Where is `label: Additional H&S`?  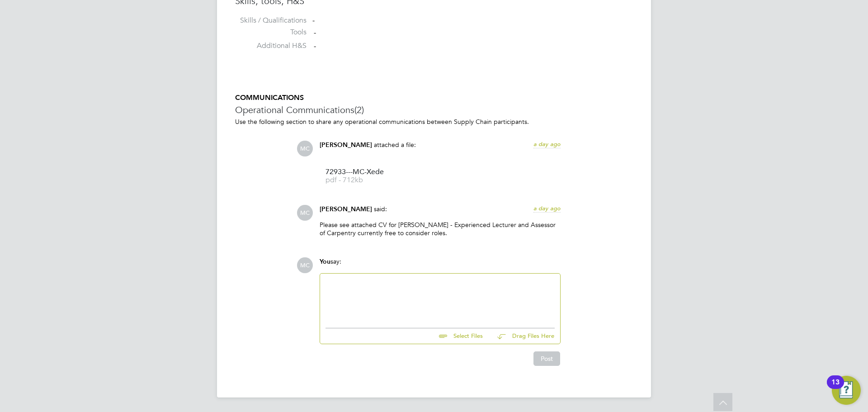
label: Additional H&S is located at coordinates (271, 46).